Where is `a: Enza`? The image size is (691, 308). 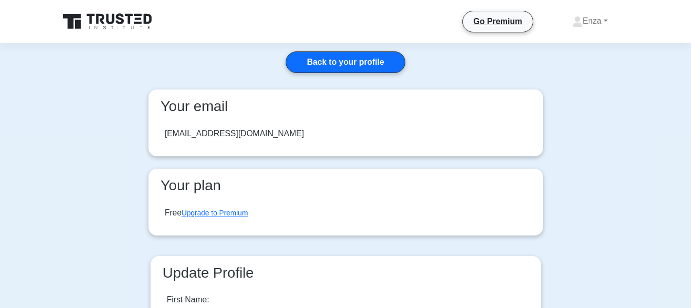 a: Enza is located at coordinates (590, 21).